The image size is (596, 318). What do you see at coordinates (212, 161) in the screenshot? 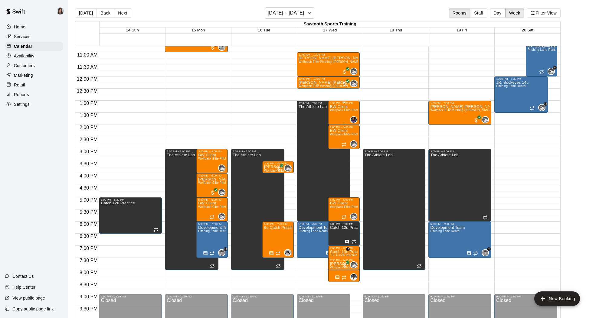
I see `div: 3:00 PM – 4:00 PM: BW Client` at bounding box center [212, 161].